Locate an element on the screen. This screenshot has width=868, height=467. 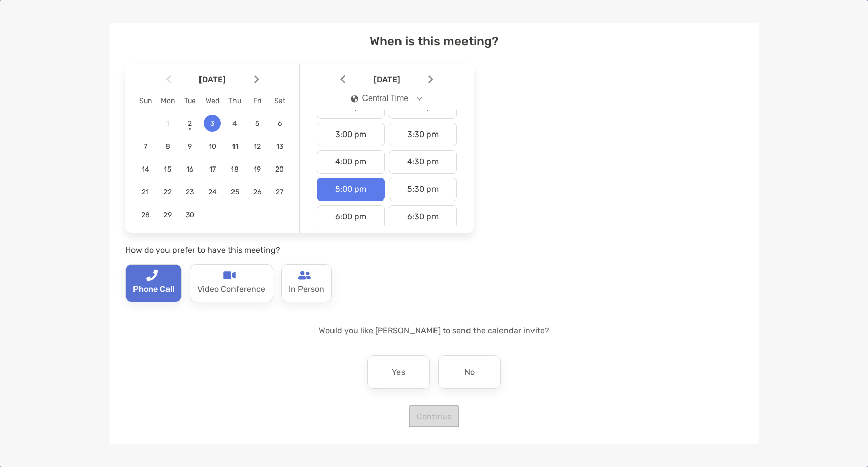
span: 10 is located at coordinates (212, 146).